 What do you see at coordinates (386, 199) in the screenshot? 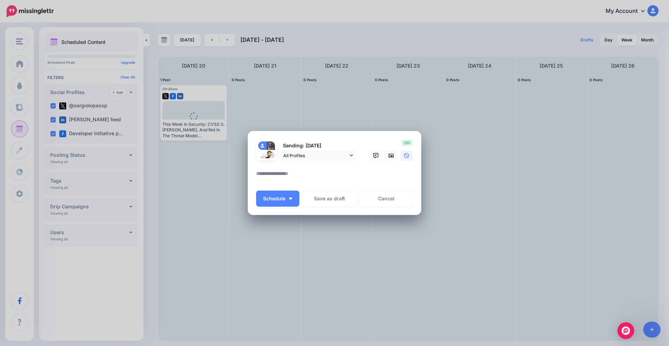
I see `a: Cancel` at bounding box center [386, 199].